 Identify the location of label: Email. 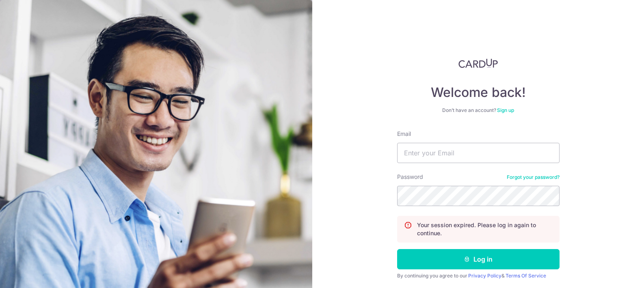
(404, 134).